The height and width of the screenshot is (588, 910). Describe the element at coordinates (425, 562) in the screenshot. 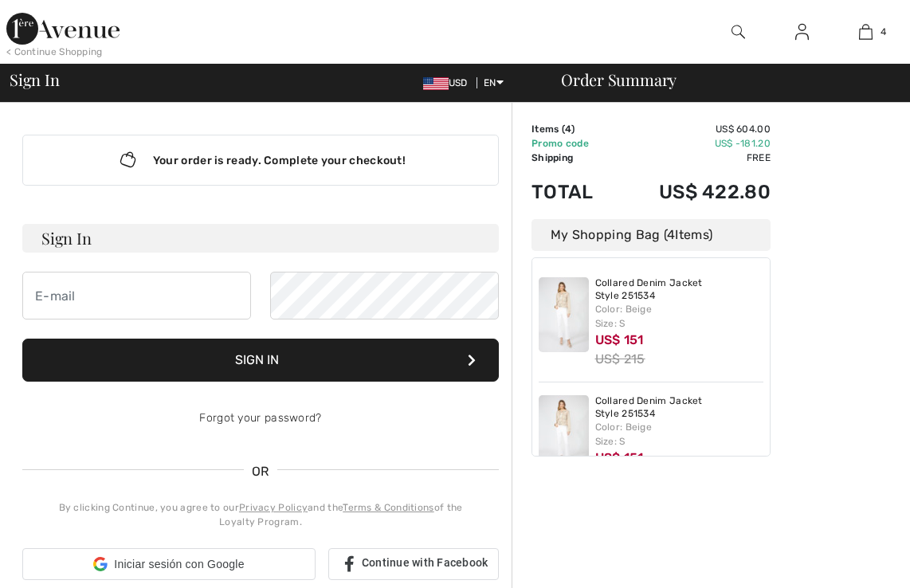

I see `span: Continue with Facebook` at that location.